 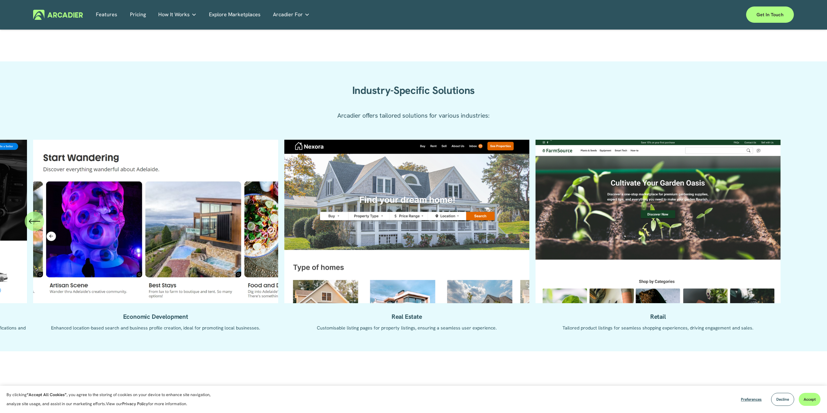 I want to click on span: Arcadier offers tailored solutions for various industries:, so click(x=413, y=115).